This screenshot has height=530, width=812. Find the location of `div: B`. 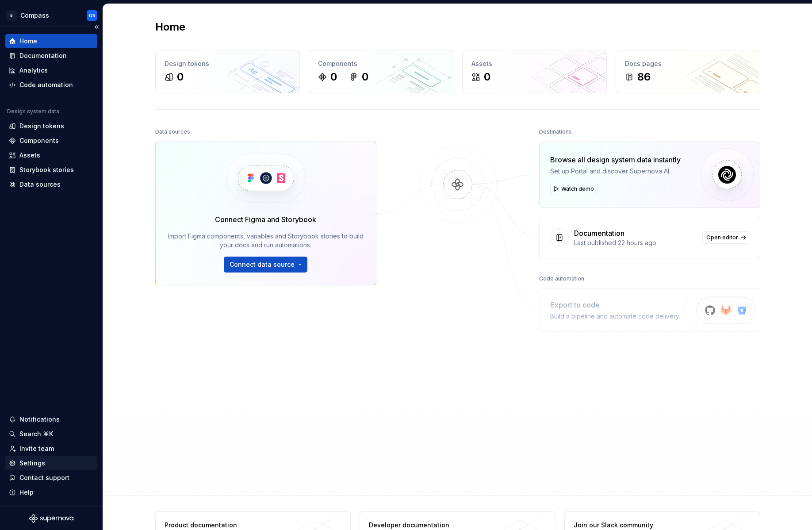

div: B is located at coordinates (11, 15).